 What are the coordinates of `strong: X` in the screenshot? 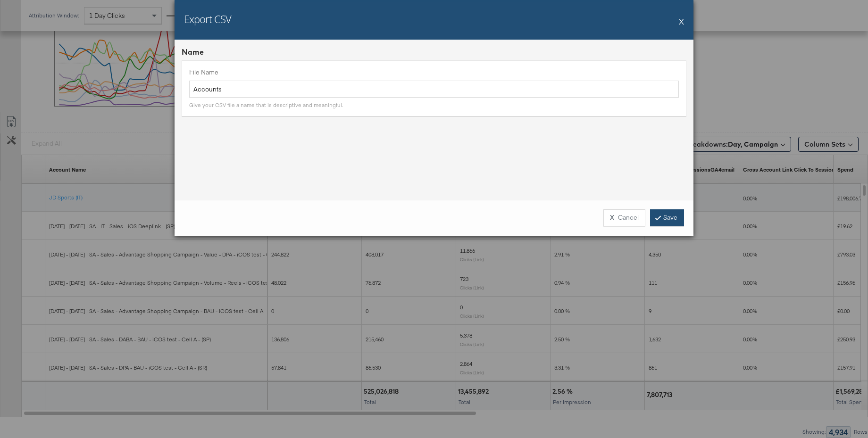 It's located at (612, 218).